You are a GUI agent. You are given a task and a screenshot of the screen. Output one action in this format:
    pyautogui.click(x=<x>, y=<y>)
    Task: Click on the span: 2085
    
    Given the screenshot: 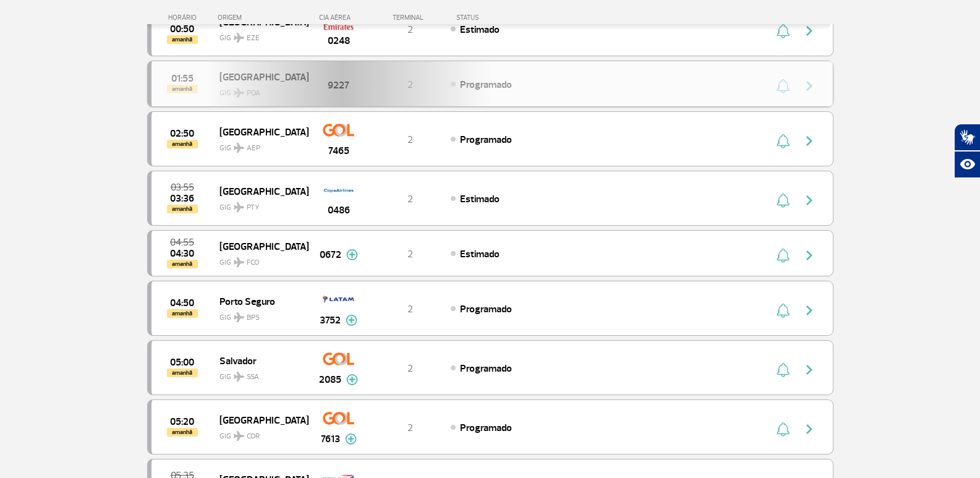 What is the action you would take?
    pyautogui.click(x=330, y=380)
    